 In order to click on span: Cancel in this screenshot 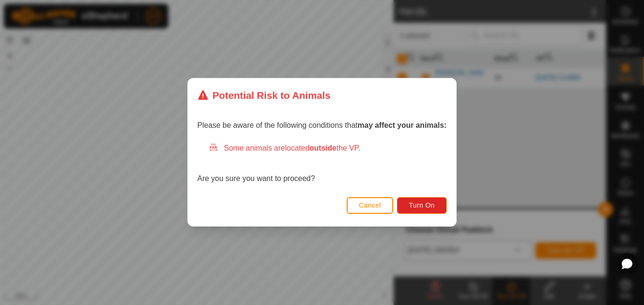, I will do `click(370, 206)`.